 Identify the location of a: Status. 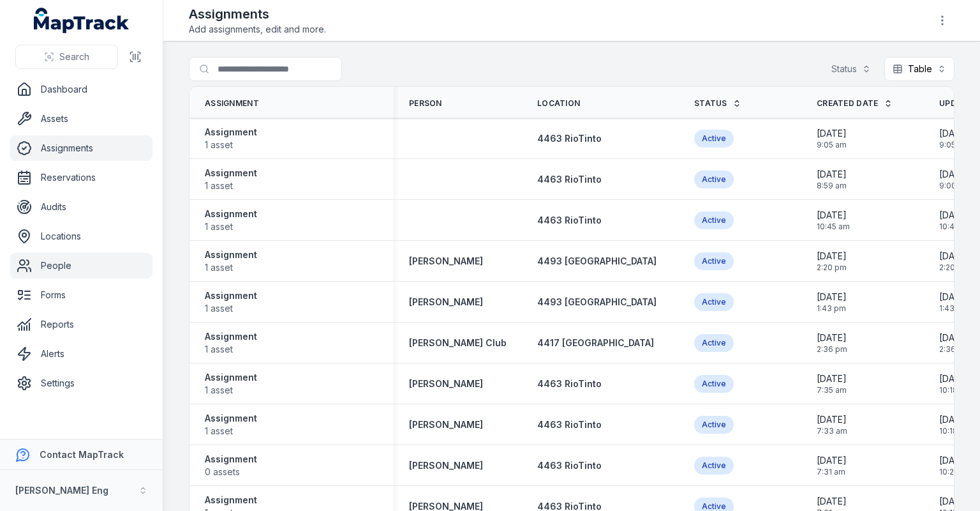
(718, 103).